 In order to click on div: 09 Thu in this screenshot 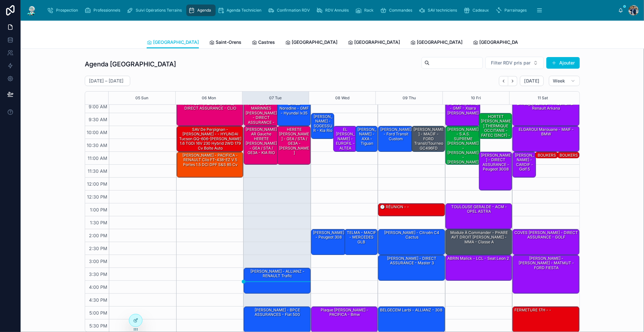, I will do `click(409, 98)`.